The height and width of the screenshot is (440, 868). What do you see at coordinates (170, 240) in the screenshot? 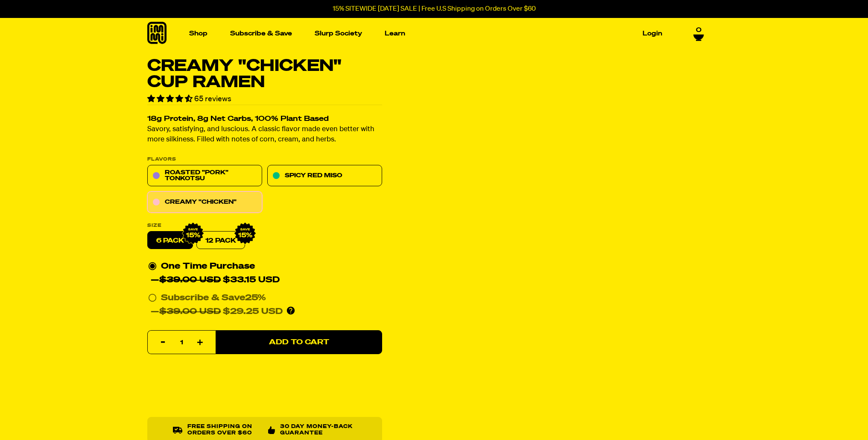
I see `label: 6 pack` at bounding box center [170, 240].